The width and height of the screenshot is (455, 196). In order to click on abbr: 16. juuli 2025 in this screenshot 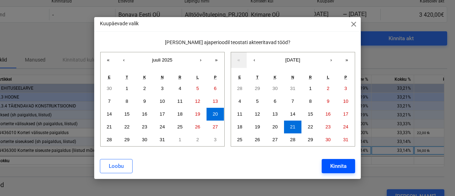, I will do `click(144, 114)`.